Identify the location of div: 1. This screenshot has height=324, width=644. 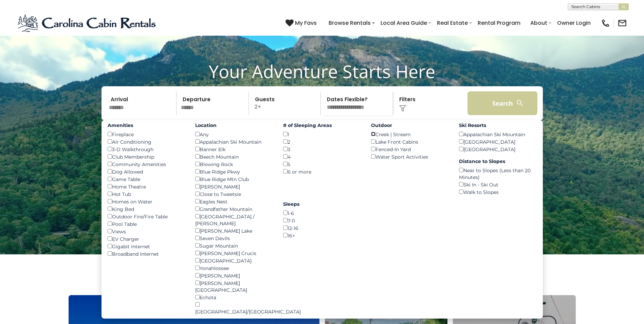
(322, 134).